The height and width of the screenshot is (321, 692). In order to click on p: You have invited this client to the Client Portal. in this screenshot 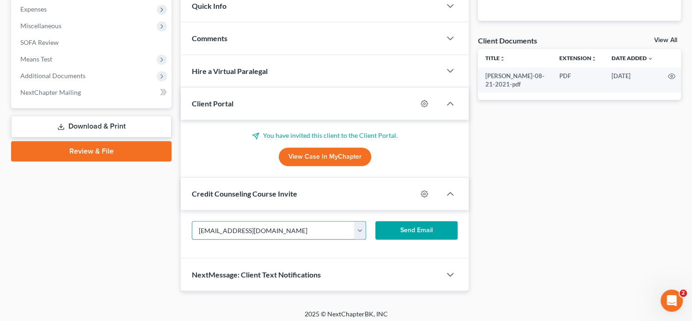, I will do `click(324, 135)`.